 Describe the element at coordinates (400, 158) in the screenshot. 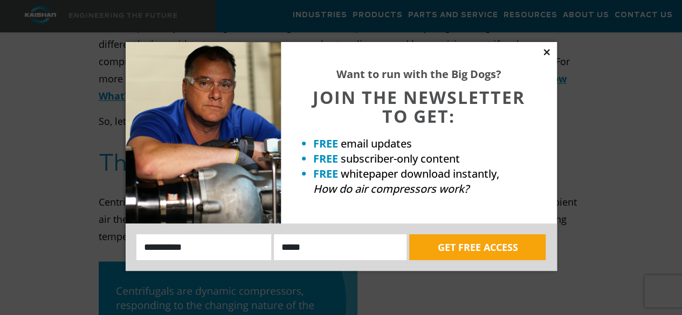

I see `span: subscriber-only content` at that location.